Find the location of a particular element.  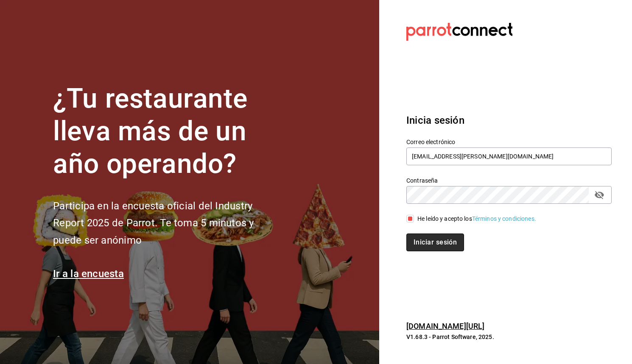

button: passwordField is located at coordinates (599, 195).